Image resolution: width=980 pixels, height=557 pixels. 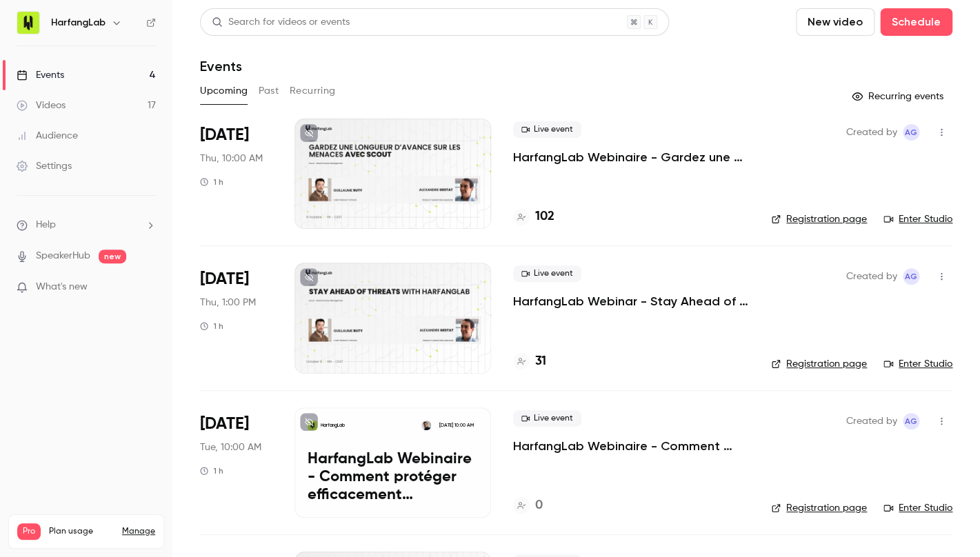 I want to click on span: Pro, so click(x=29, y=531).